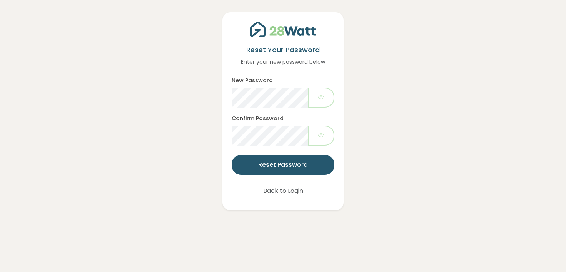 This screenshot has height=272, width=566. I want to click on button: Back to Login, so click(283, 191).